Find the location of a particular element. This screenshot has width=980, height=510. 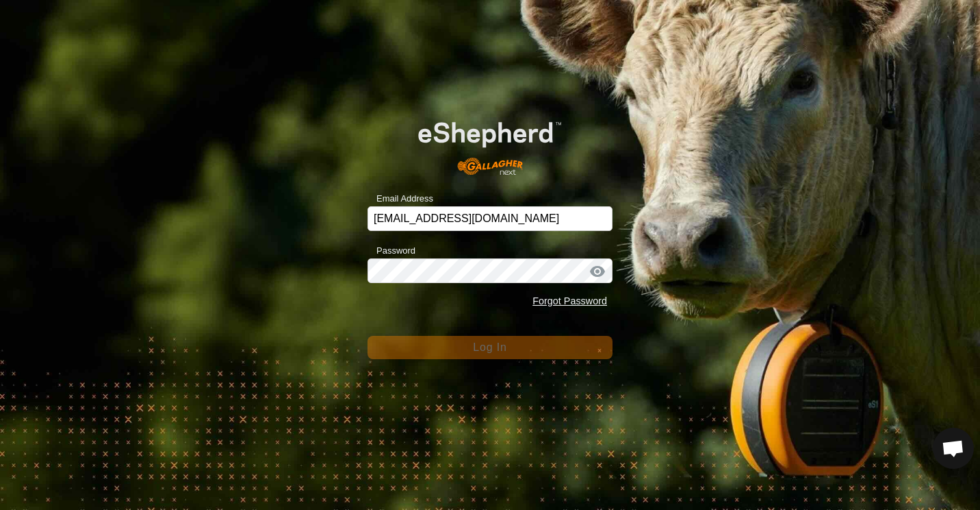

a: Open chat is located at coordinates (954, 448).